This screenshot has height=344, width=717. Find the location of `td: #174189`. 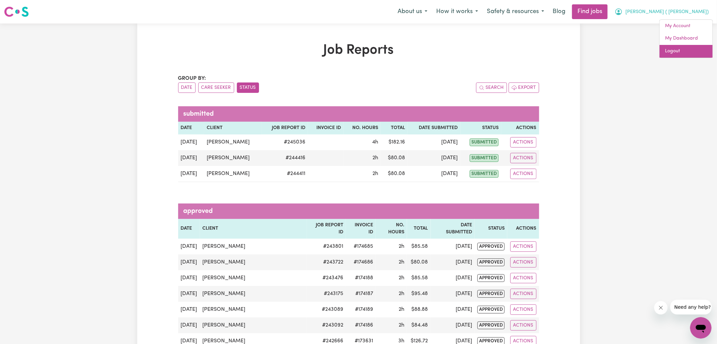

td: #174189 is located at coordinates (360, 310).